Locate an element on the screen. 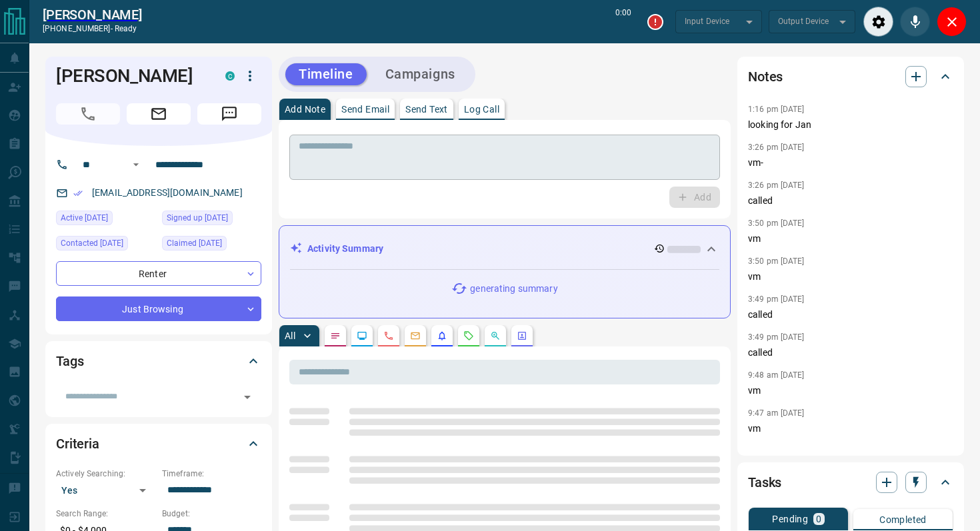 This screenshot has height=531, width=980. p: Send Email is located at coordinates (365, 109).